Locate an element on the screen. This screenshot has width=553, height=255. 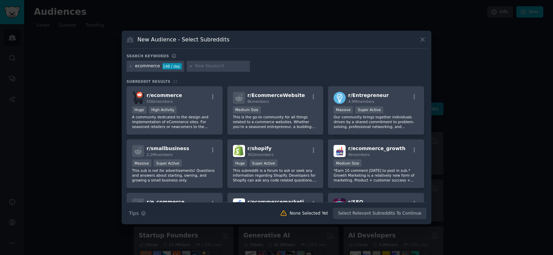
span: r/ SEO is located at coordinates (355, 202).